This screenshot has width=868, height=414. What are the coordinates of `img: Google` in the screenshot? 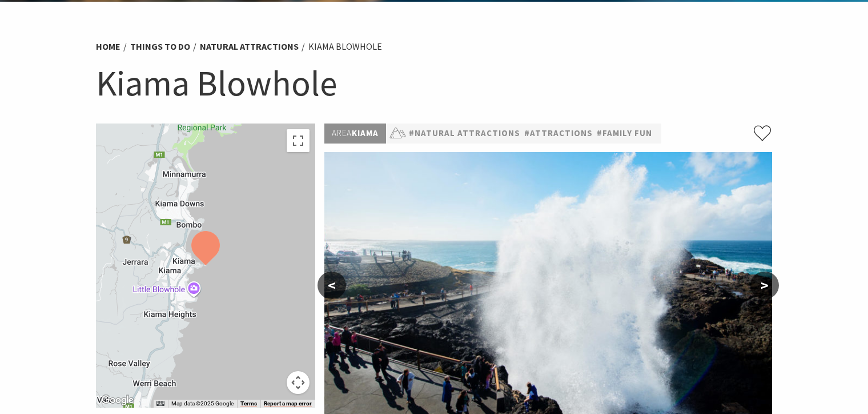 It's located at (118, 400).